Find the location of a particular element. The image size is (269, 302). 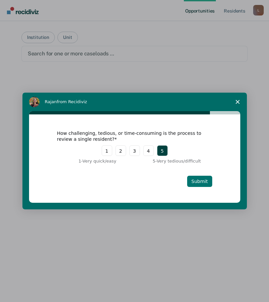

div: 1 - Very quick/easy is located at coordinates (87, 161).